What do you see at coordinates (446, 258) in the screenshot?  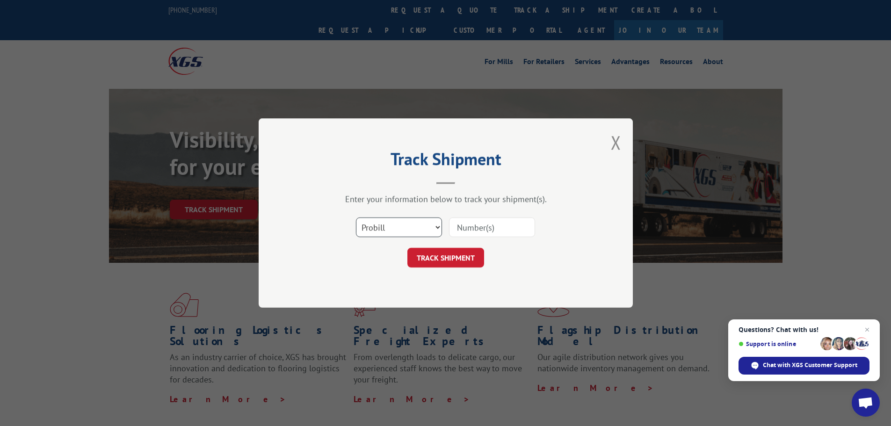 I see `button: TRACK SHIPMENT` at bounding box center [446, 258].